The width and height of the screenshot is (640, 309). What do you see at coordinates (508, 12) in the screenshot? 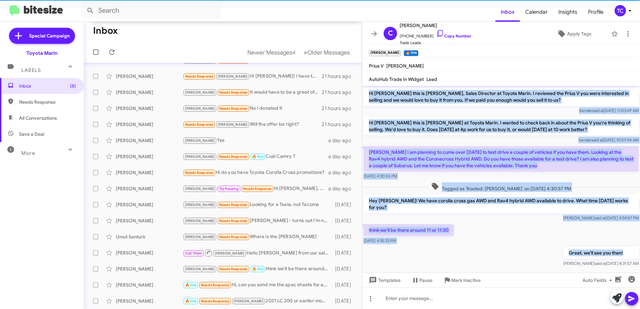
I see `a: Inbox` at bounding box center [508, 12].